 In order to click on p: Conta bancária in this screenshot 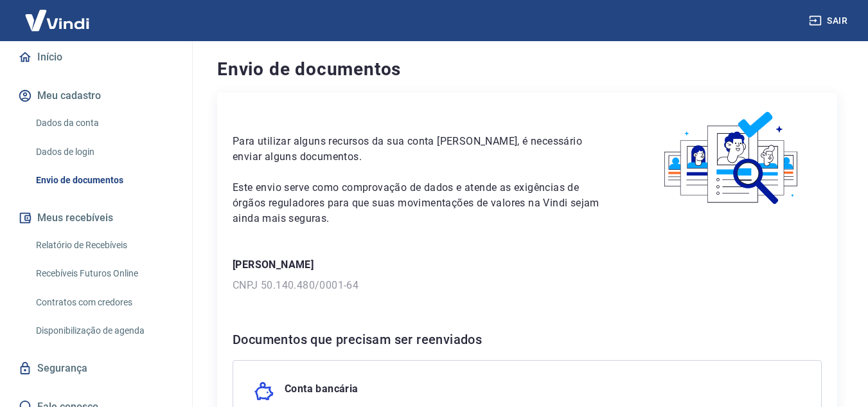, I will do `click(321, 391)`.